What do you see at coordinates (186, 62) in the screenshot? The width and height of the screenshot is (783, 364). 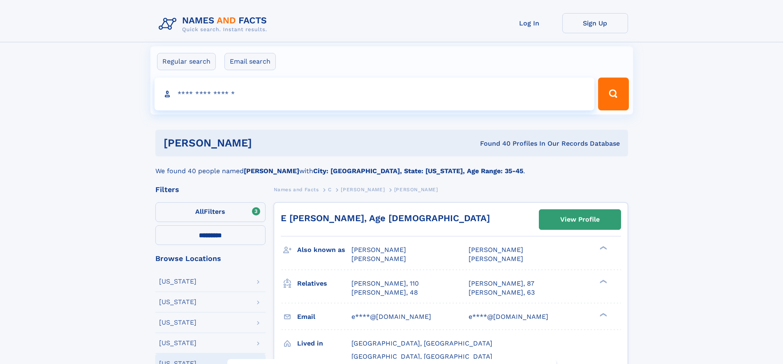 I see `label: Regular search` at bounding box center [186, 62].